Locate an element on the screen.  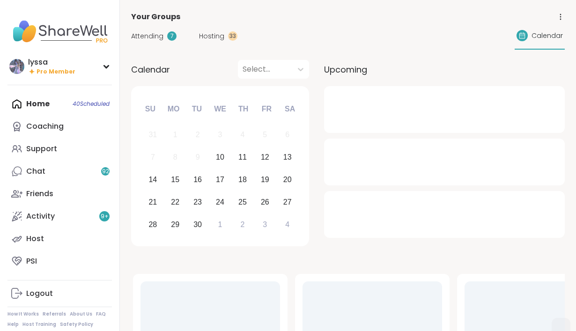
a: About Us is located at coordinates (81, 314).